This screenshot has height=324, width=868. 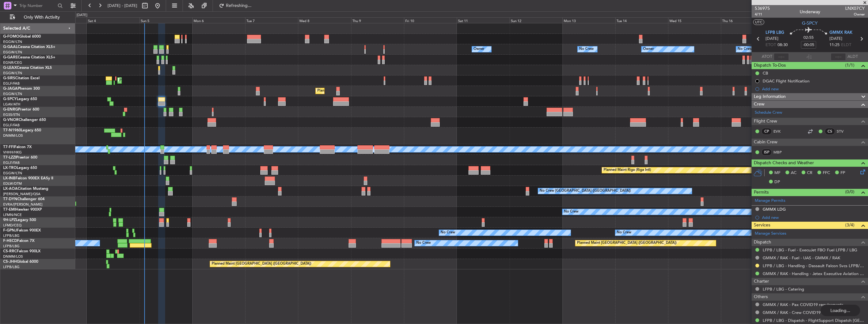 I want to click on span: G-ENRG, so click(x=10, y=110).